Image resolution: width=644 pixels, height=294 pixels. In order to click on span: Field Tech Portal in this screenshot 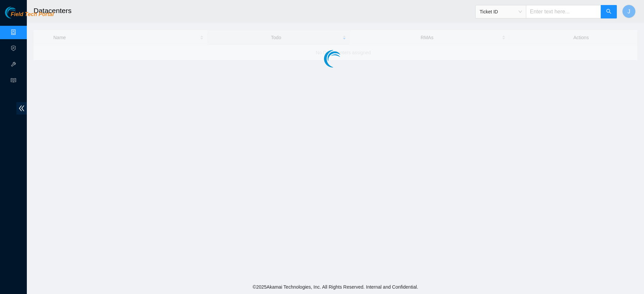, I will do `click(32, 14)`.